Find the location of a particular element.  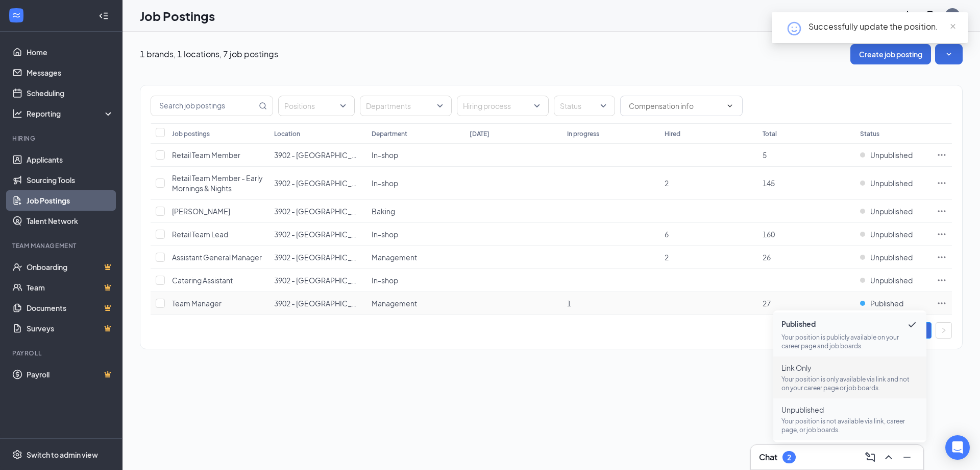

a: Applicants is located at coordinates (70, 159).